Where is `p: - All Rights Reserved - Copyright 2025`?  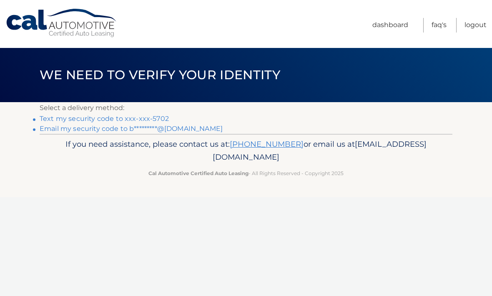
p: - All Rights Reserved - Copyright 2025 is located at coordinates (246, 173).